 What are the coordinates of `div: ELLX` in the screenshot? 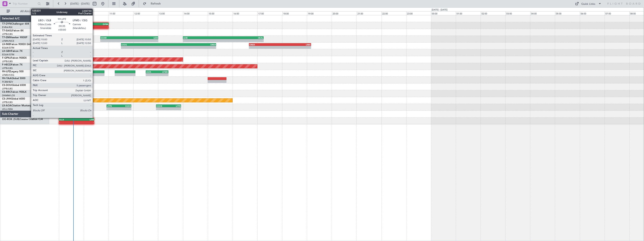 It's located at (68, 119).